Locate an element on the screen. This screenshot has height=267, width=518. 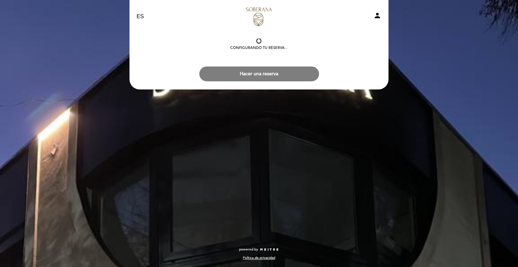
a: Política de privacidad is located at coordinates (259, 258).